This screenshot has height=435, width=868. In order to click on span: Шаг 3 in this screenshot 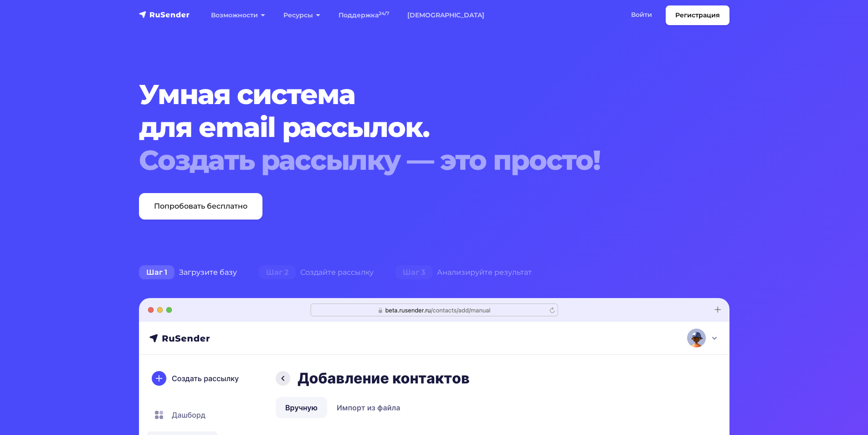, I will do `click(414, 272)`.